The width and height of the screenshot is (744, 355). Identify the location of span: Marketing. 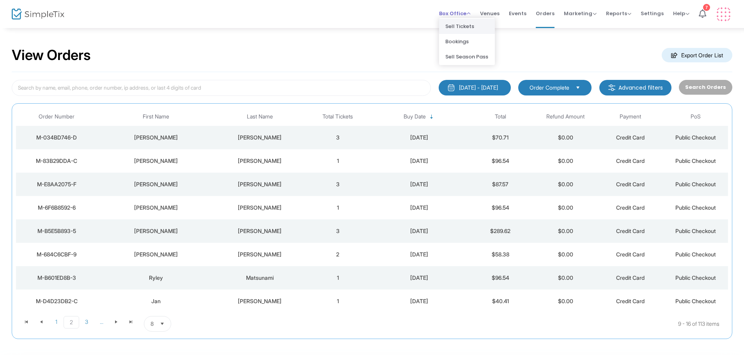
(580, 13).